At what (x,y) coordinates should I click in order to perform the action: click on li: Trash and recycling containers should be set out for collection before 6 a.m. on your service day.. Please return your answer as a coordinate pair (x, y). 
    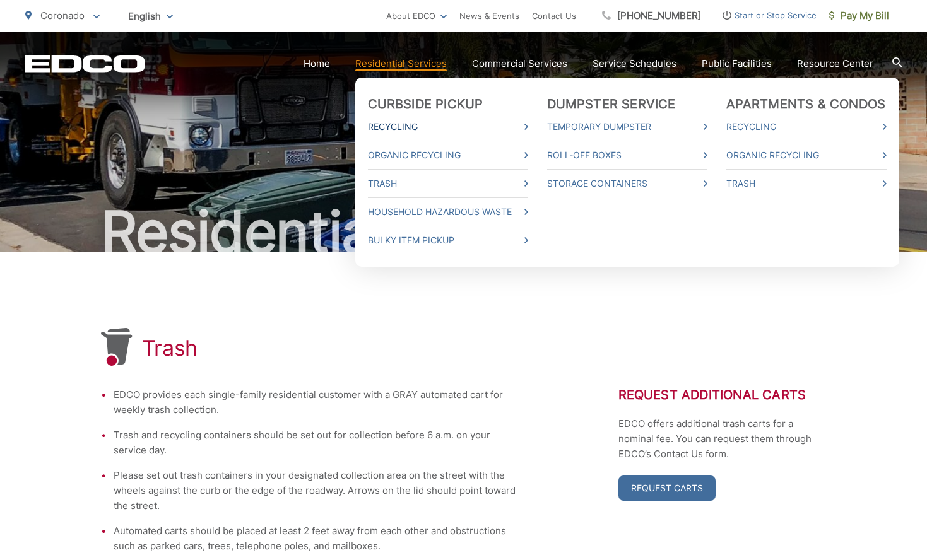
    Looking at the image, I should click on (315, 442).